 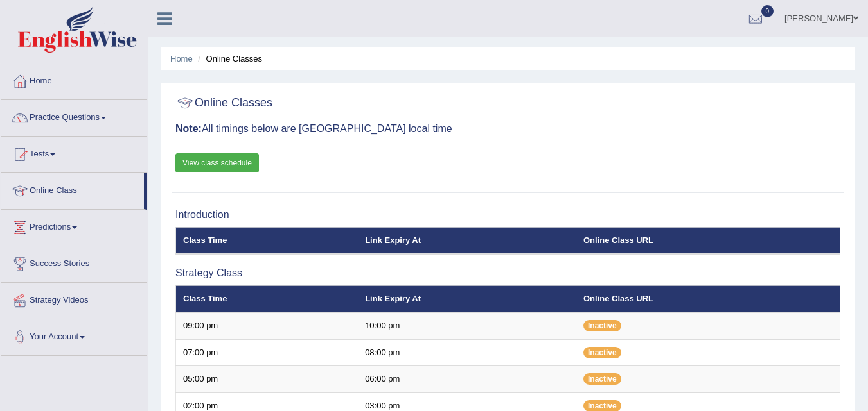 I want to click on td: 07:00 pm, so click(x=267, y=353).